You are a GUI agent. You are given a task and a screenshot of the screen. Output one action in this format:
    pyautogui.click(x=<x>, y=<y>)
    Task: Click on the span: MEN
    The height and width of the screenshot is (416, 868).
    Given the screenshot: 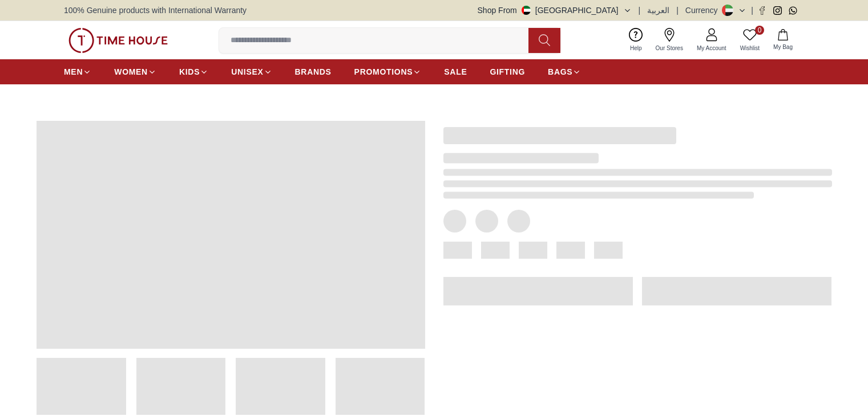 What is the action you would take?
    pyautogui.click(x=73, y=72)
    